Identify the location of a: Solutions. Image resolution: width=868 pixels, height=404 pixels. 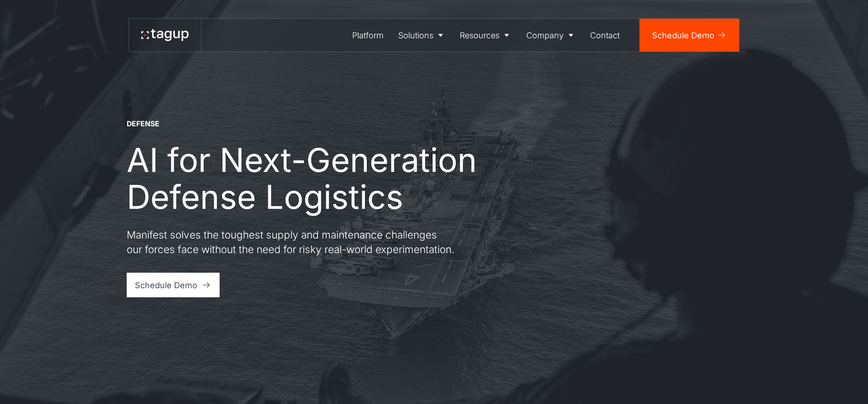
(422, 35).